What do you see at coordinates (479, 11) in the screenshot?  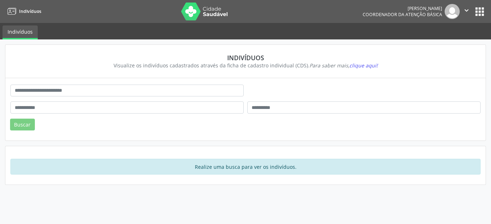 I see `button: apps` at bounding box center [479, 11].